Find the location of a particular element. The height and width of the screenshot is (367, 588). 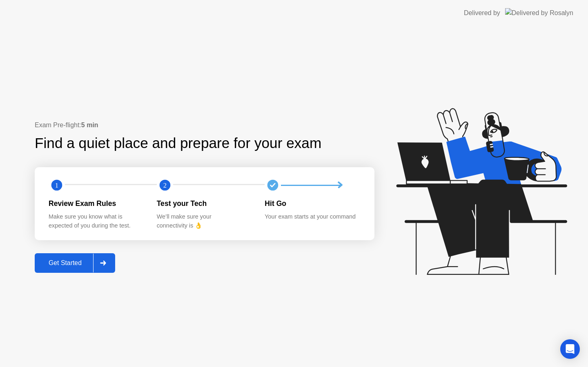

div: Make sure you know what is expected of you during the test. is located at coordinates (96, 221).